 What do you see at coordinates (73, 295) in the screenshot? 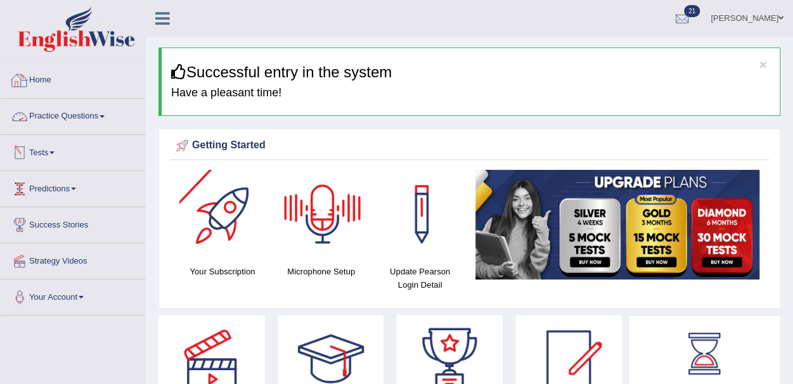
I see `a: Your Account` at bounding box center [73, 295].